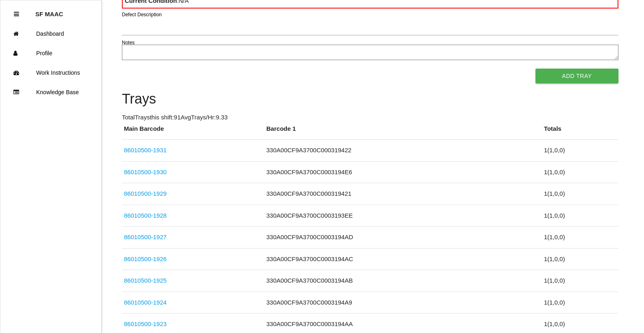 The image size is (644, 333). What do you see at coordinates (403, 132) in the screenshot?
I see `th: Barcode 1` at bounding box center [403, 132].